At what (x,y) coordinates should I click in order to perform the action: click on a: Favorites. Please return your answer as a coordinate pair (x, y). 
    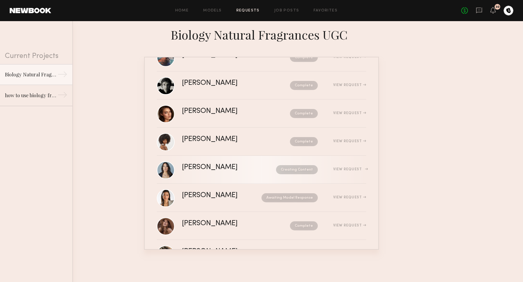
    Looking at the image, I should click on (325, 11).